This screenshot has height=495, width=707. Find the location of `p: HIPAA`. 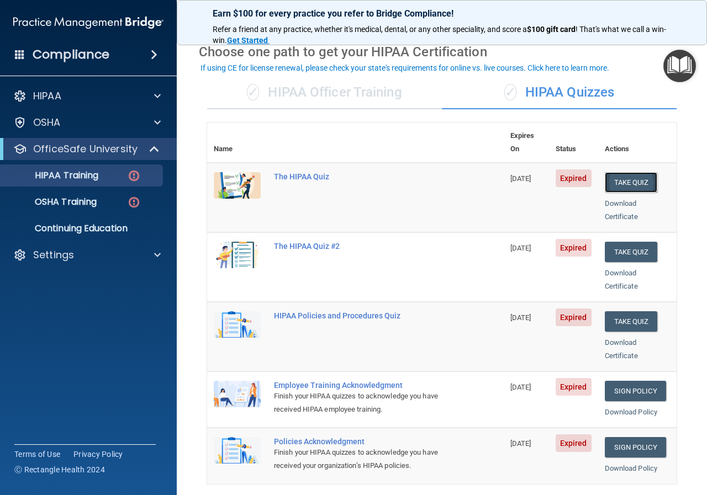

p: HIPAA is located at coordinates (47, 96).